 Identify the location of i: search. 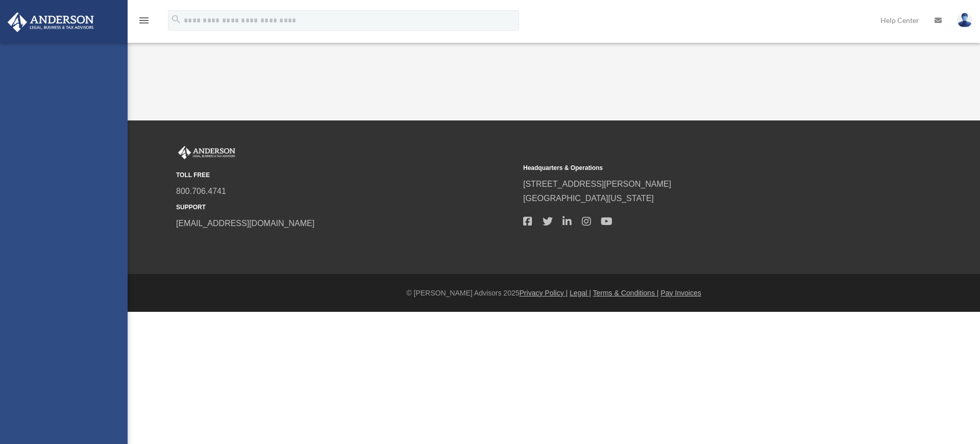
(176, 19).